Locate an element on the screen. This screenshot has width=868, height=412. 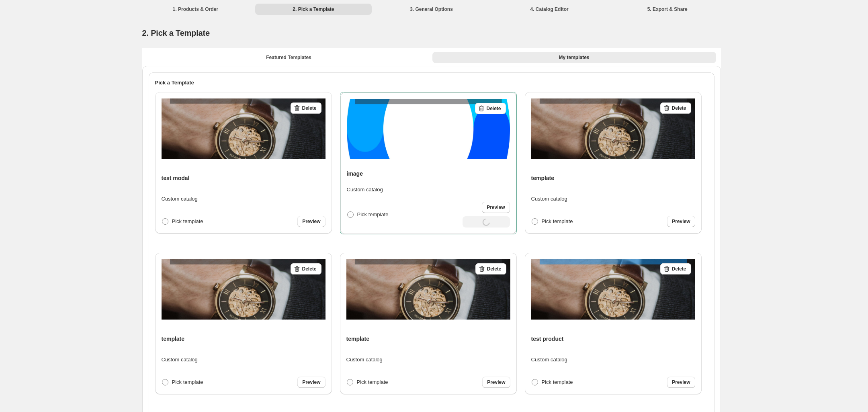
span: Featured Templates is located at coordinates (289, 58).